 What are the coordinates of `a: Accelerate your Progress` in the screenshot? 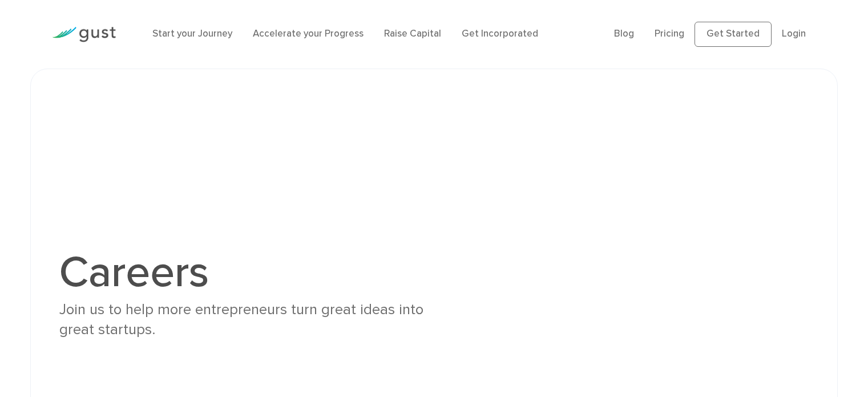 It's located at (308, 34).